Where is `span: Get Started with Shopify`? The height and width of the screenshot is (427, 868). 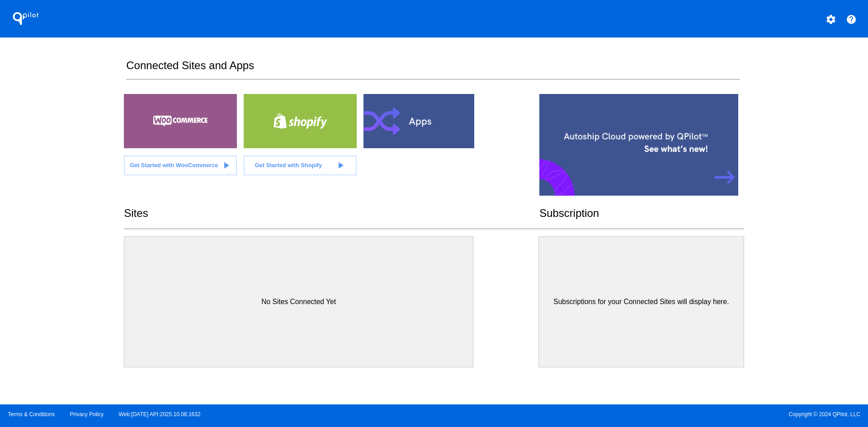 span: Get Started with Shopify is located at coordinates (288, 165).